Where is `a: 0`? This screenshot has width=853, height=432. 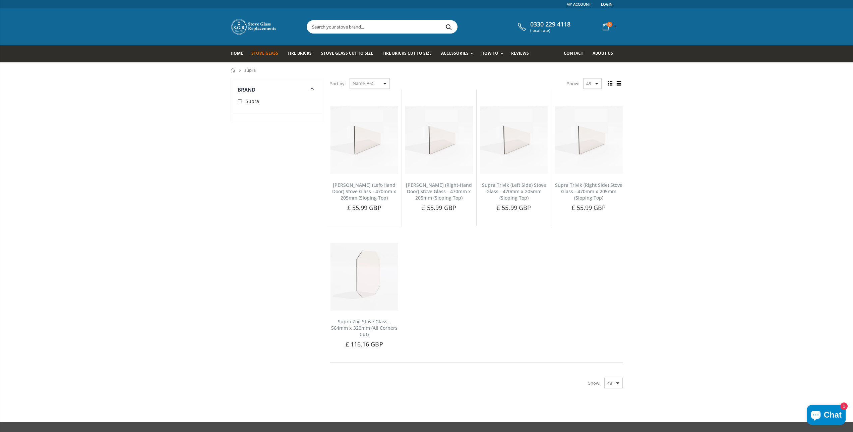 a: 0 is located at coordinates (609, 26).